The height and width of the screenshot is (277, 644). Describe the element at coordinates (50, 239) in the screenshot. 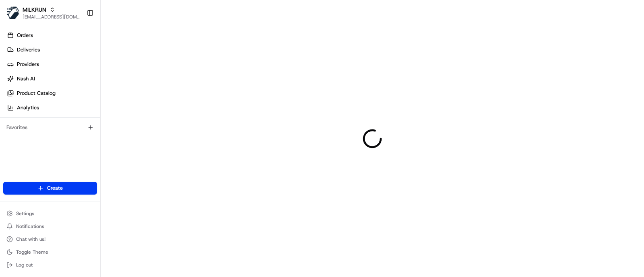

I see `button: Chat with us!` at that location.